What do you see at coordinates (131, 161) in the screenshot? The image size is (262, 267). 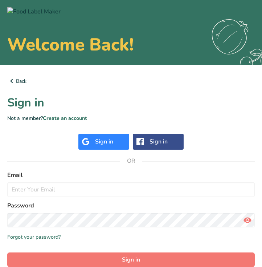 I see `span: OR` at bounding box center [131, 161].